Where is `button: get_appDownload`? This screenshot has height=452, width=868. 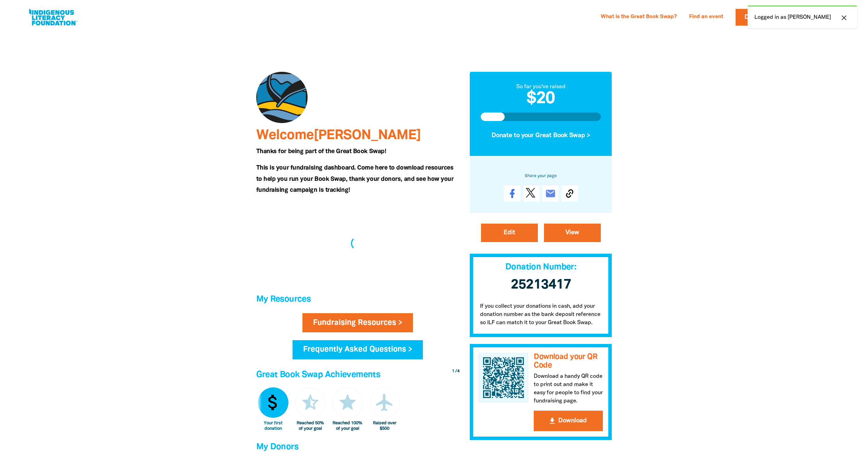
button: get_appDownload is located at coordinates (568, 421).